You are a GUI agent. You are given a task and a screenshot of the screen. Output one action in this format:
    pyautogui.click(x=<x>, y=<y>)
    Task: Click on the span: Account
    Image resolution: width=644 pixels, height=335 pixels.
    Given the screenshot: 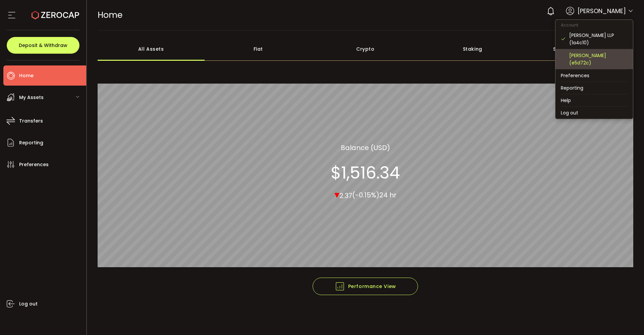 What is the action you would take?
    pyautogui.click(x=570, y=25)
    